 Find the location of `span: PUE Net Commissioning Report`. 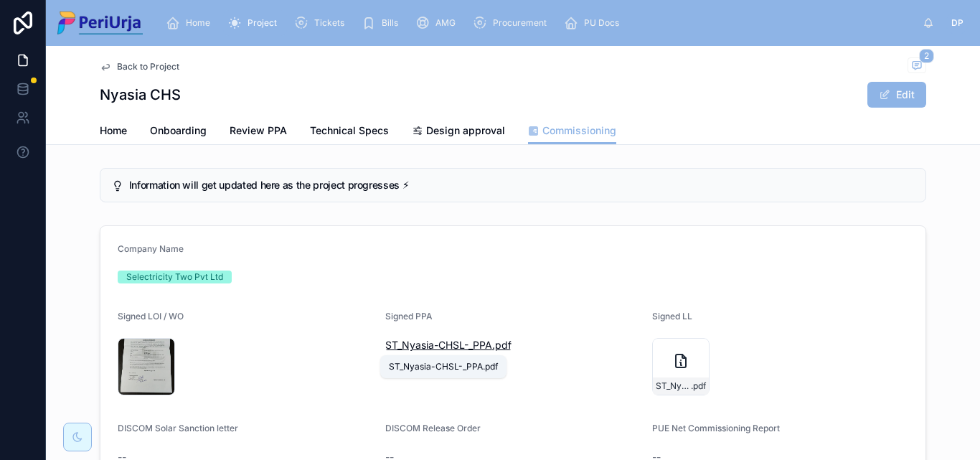

span: PUE Net Commissioning Report is located at coordinates (716, 428).